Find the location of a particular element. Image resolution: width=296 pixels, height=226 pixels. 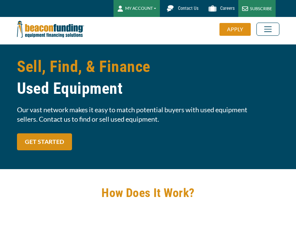

img: Beacon Funding chat is located at coordinates (170, 8).